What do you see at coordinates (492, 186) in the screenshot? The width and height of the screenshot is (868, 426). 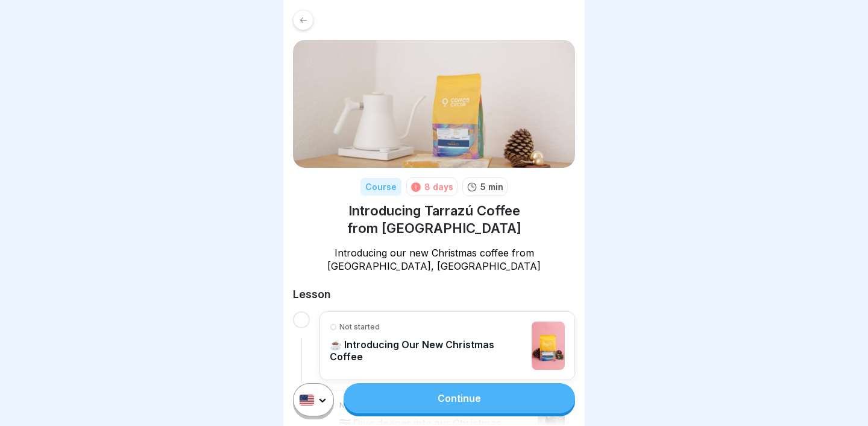 I see `p: 5 min` at bounding box center [492, 186].